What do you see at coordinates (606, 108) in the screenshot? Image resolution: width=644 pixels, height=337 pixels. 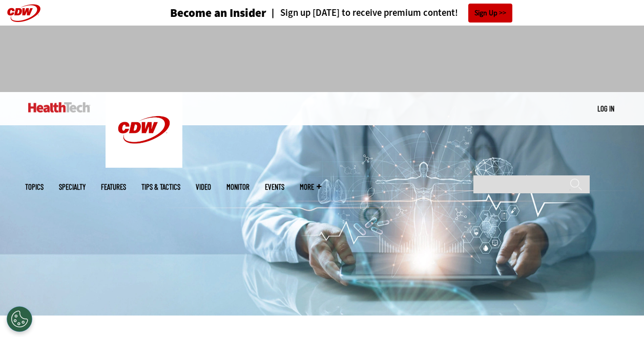 I see `div: User menu` at bounding box center [606, 108].